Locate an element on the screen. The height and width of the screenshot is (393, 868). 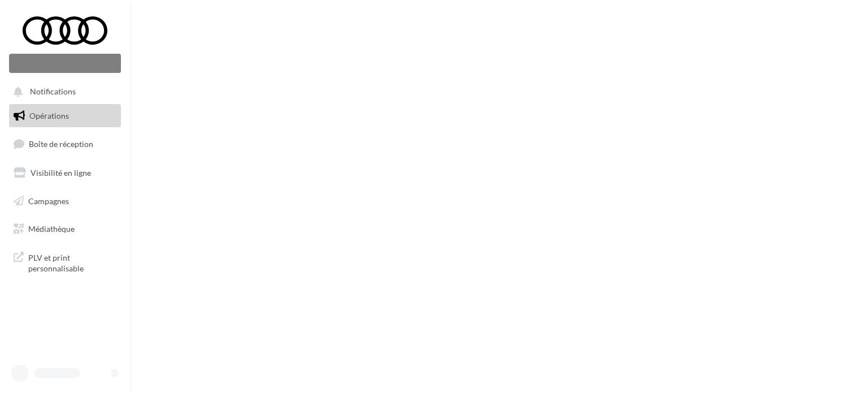
span: Boîte de réception is located at coordinates (61, 144).